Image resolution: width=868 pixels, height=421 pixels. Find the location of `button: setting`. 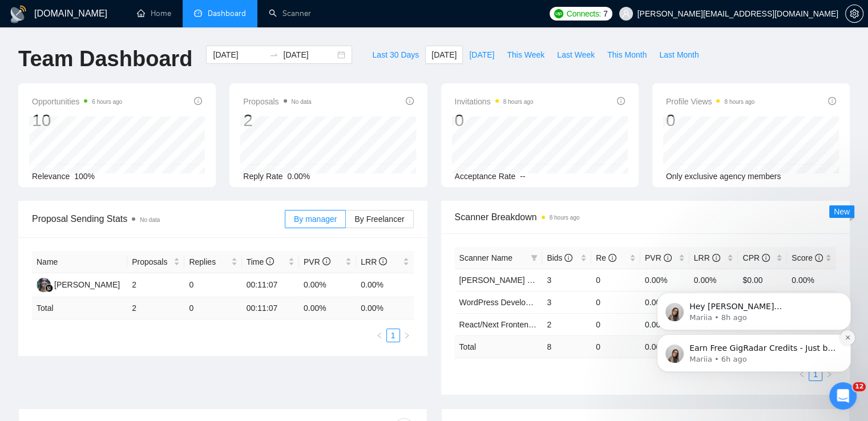

button: setting is located at coordinates (855, 14).